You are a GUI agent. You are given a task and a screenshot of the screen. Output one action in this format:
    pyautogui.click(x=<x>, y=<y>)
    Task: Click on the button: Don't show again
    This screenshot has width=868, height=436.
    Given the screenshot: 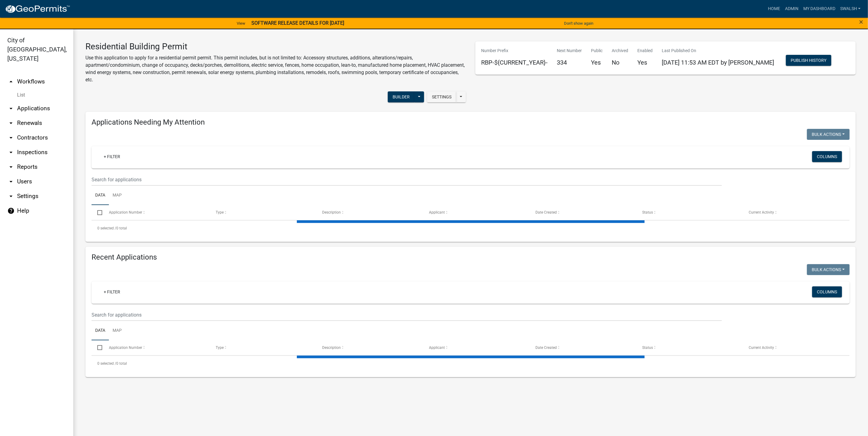 What is the action you would take?
    pyautogui.click(x=579, y=23)
    